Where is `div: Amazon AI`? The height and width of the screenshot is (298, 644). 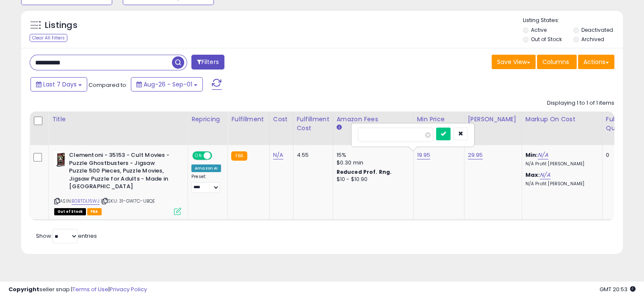 div: Amazon AI is located at coordinates (206, 169).